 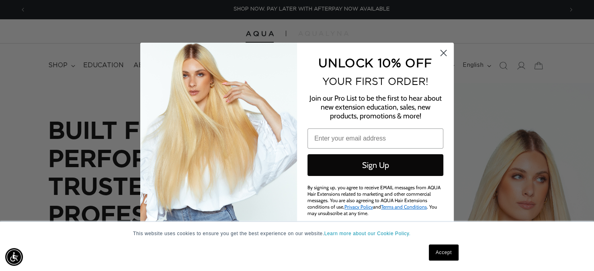 I want to click on span: By signing up, you agree to receive EMAIL messages from AQUA Hair Extensions related to marketing..., so click(x=374, y=200).